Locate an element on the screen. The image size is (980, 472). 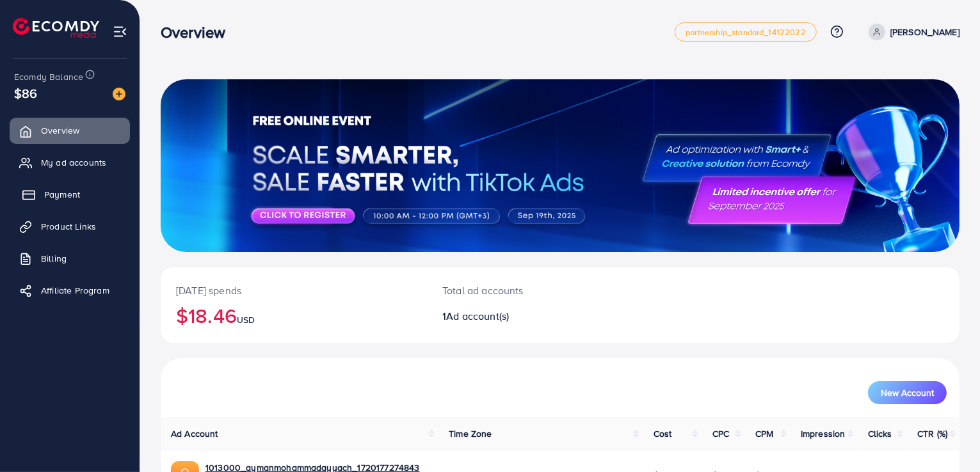
a: Payment is located at coordinates (70, 195).